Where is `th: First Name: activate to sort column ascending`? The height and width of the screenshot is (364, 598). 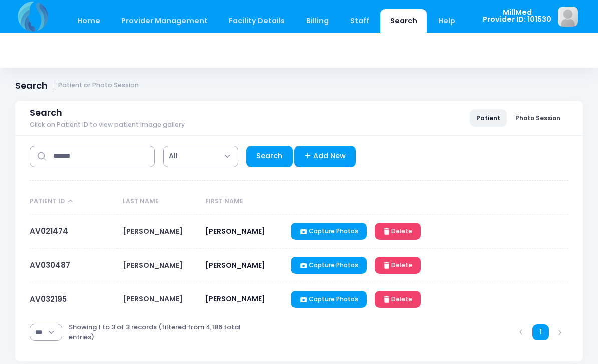 th: First Name: activate to sort column ascending is located at coordinates (244, 202).